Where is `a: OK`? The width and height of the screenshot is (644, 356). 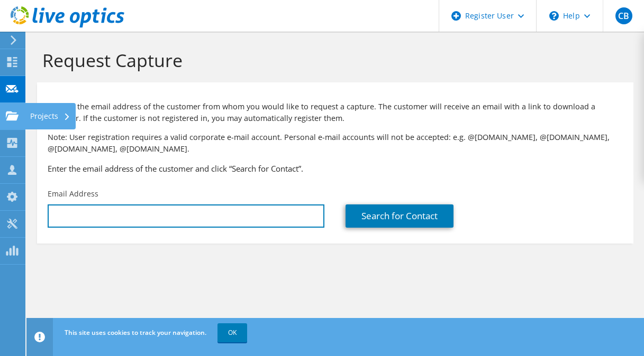 a: OK is located at coordinates (232, 333).